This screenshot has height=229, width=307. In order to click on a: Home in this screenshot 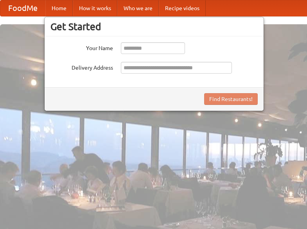, I will do `click(59, 8)`.